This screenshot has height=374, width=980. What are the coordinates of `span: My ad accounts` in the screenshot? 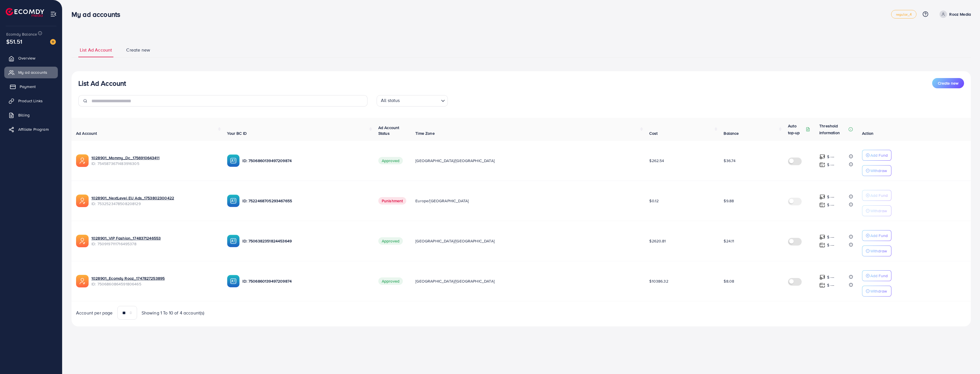 It's located at (33, 72).